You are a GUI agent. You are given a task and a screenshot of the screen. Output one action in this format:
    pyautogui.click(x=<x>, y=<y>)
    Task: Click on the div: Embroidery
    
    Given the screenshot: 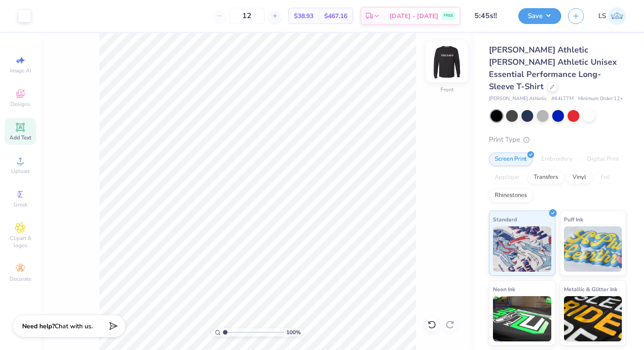 What is the action you would take?
    pyautogui.click(x=557, y=159)
    